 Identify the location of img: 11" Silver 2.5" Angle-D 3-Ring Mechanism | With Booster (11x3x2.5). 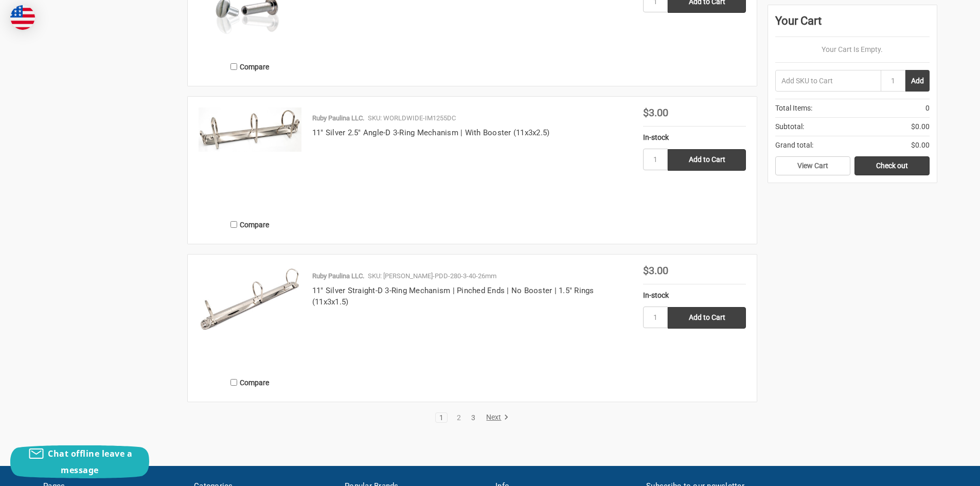
(250, 129).